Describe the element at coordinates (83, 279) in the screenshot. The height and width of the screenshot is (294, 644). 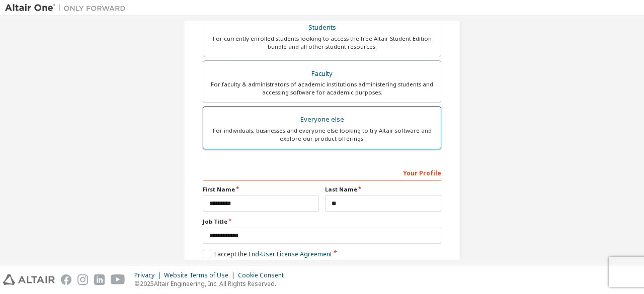
I see `img: instagram.svg` at that location.